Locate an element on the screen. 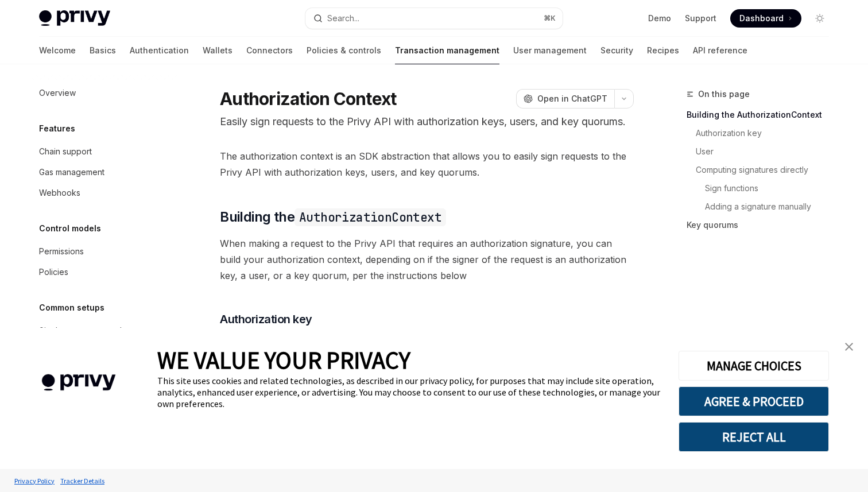  a: Computing signatures directly is located at coordinates (767, 170).